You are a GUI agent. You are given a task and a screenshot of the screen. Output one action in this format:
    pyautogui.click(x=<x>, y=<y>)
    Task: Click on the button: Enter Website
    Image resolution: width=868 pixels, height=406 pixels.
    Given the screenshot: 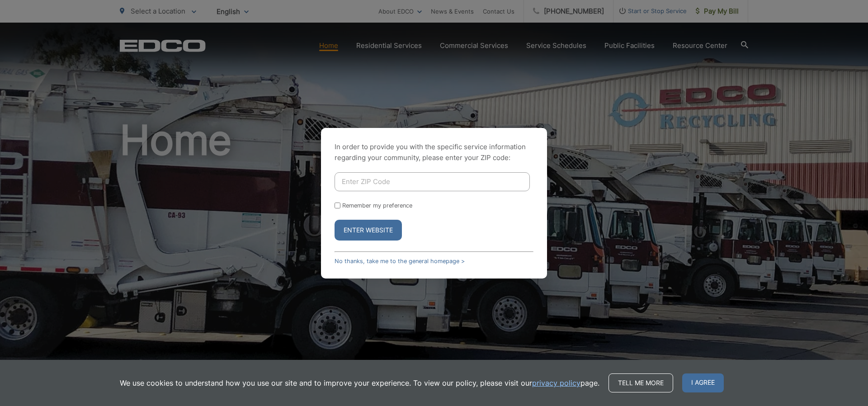 What is the action you would take?
    pyautogui.click(x=368, y=230)
    